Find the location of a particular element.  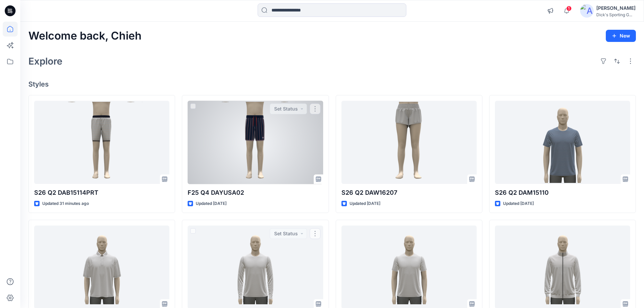

a: F25 Q4 DAYUSA02 is located at coordinates (256, 143).